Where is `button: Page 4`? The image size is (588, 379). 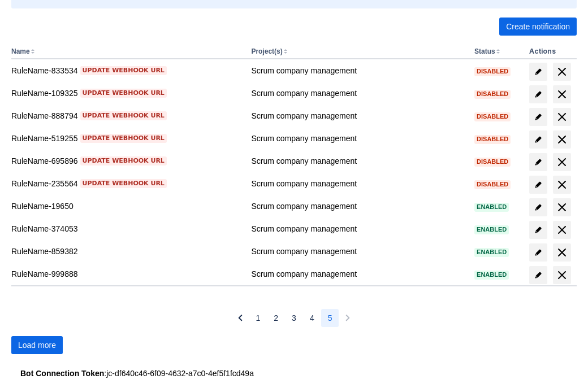 button: Page 4 is located at coordinates (312, 318).